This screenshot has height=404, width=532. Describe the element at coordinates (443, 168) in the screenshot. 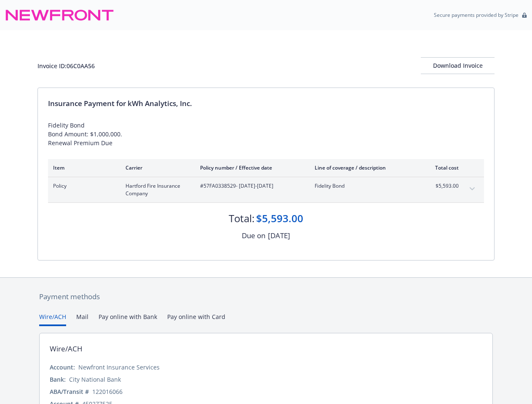

I see `div: Total cost` at that location.